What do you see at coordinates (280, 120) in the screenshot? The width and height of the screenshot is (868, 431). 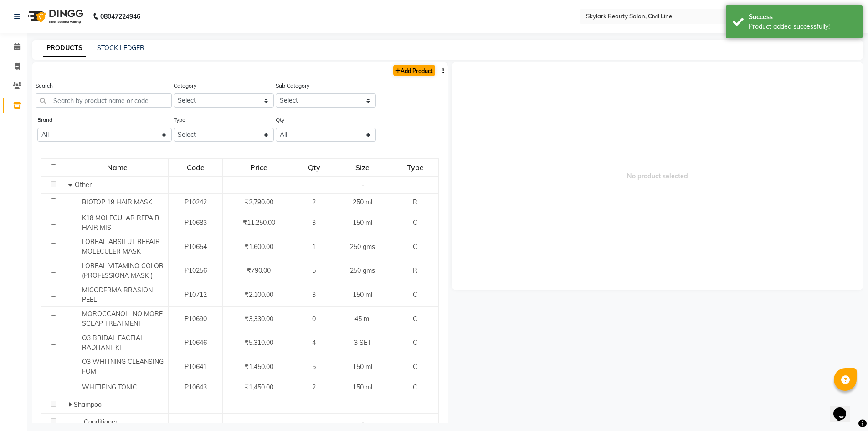 I see `label: Qty` at bounding box center [280, 120].